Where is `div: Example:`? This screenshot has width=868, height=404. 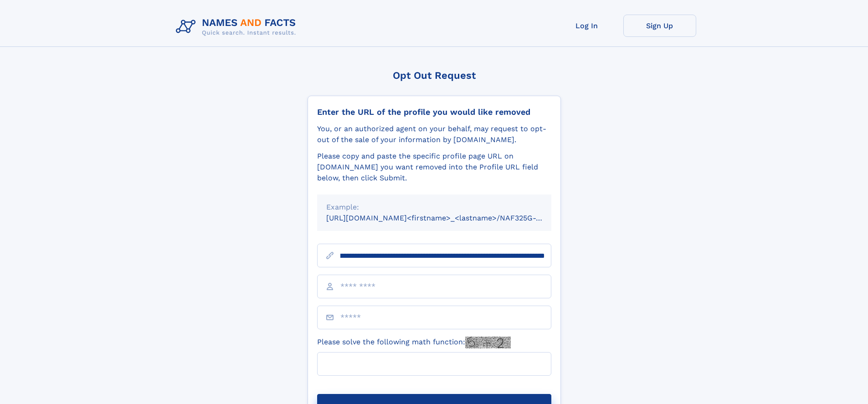
div: Example: is located at coordinates (434, 207).